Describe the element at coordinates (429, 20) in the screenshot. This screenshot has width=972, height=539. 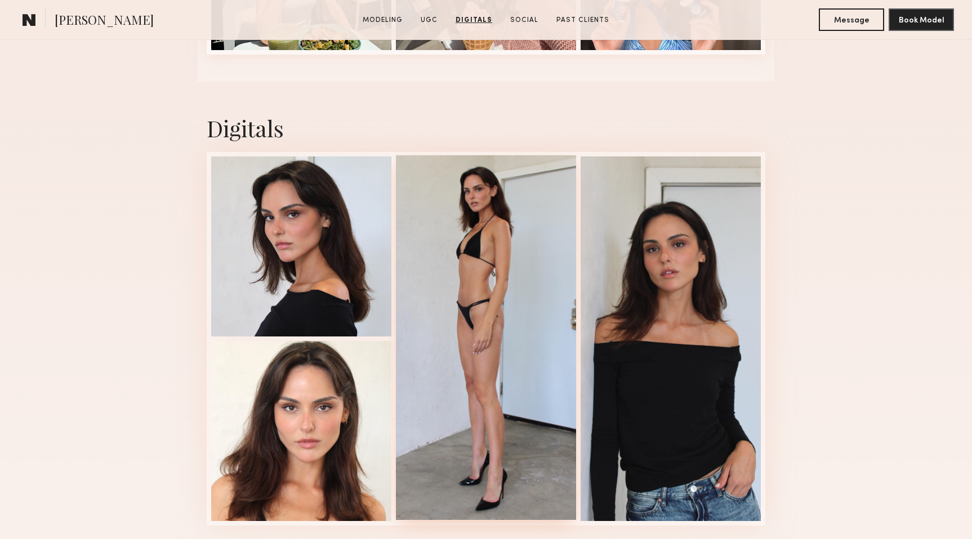
I see `a: UGC` at that location.